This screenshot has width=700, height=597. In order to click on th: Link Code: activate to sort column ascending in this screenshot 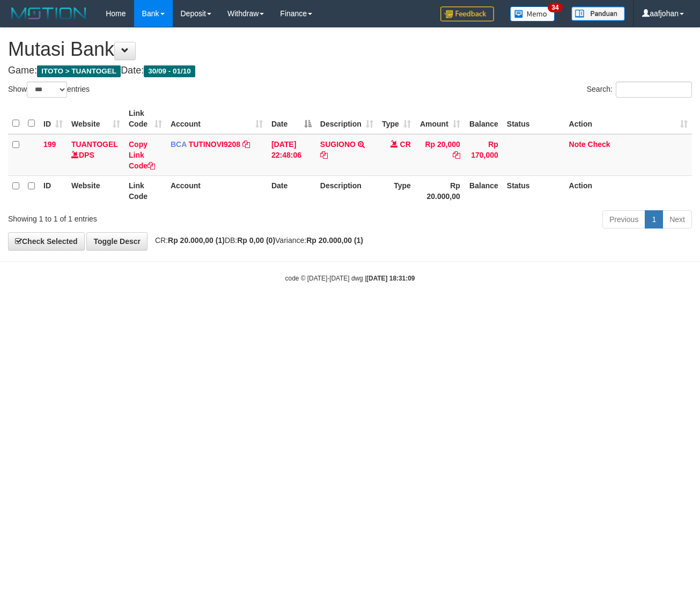, I will do `click(146, 118)`.